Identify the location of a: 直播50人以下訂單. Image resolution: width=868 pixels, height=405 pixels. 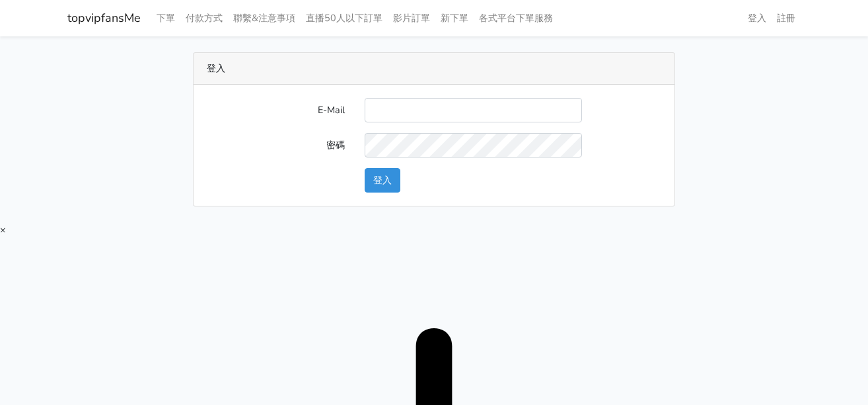
(344, 18).